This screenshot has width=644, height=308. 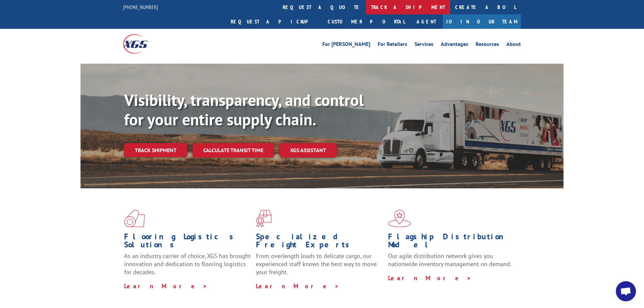 I want to click on a: Customer Portal, so click(x=366, y=21).